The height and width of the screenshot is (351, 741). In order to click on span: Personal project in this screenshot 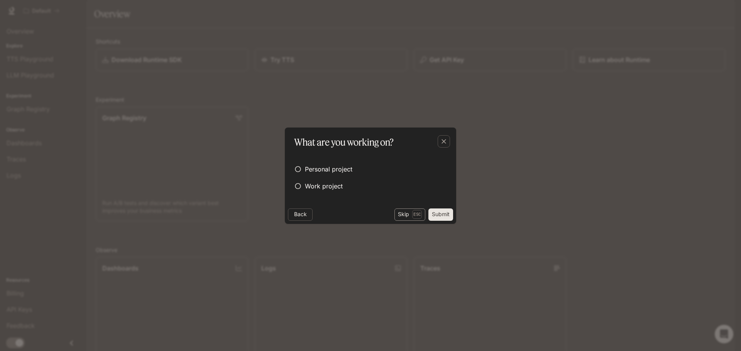, I will do `click(328, 169)`.